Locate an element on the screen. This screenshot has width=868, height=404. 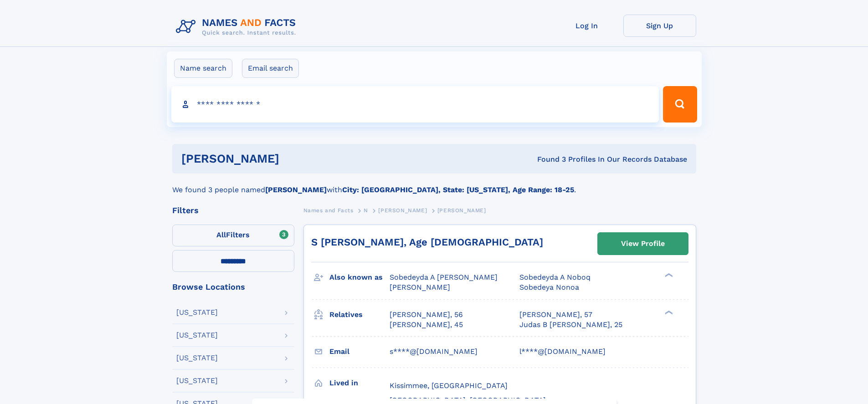
img: Logo Names and Facts is located at coordinates (238, 27).